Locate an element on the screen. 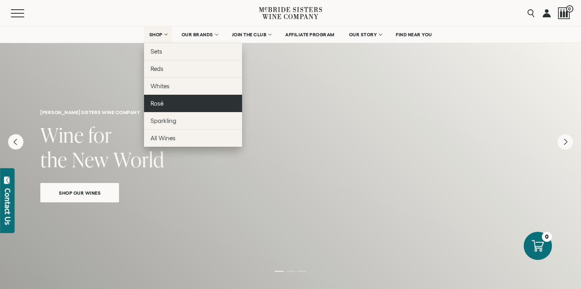  div: 0 is located at coordinates (547, 237).